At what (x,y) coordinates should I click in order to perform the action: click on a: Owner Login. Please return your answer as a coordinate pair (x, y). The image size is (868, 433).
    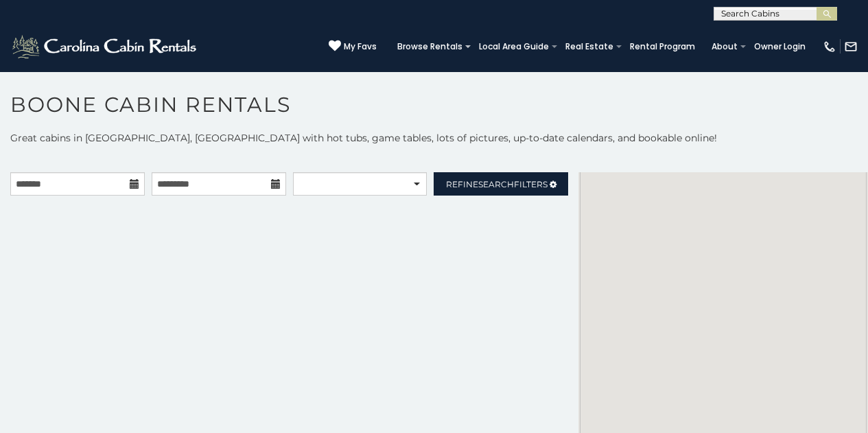
    Looking at the image, I should click on (779, 47).